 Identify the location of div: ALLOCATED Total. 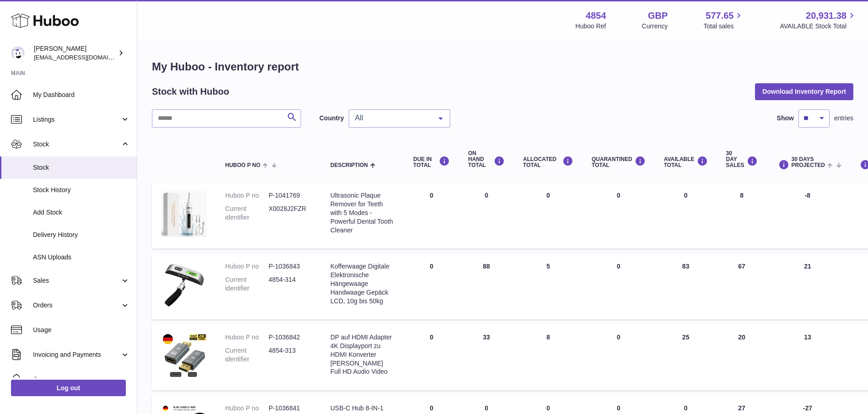
(548, 162).